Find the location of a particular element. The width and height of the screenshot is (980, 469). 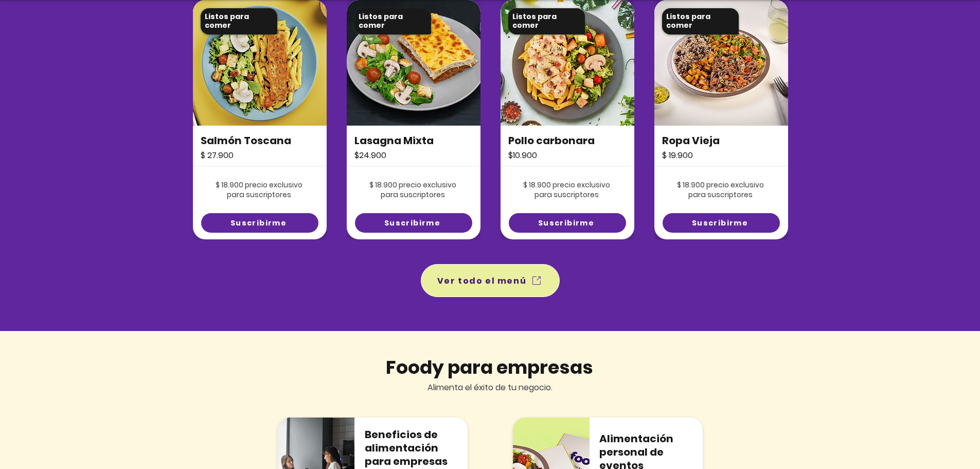

span: Ropa Vieja is located at coordinates (691, 140).